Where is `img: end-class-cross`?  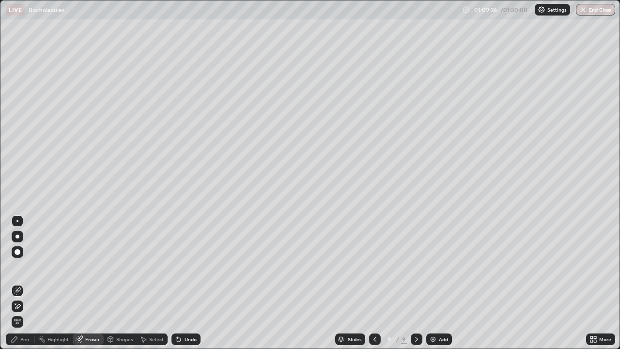 img: end-class-cross is located at coordinates (583, 10).